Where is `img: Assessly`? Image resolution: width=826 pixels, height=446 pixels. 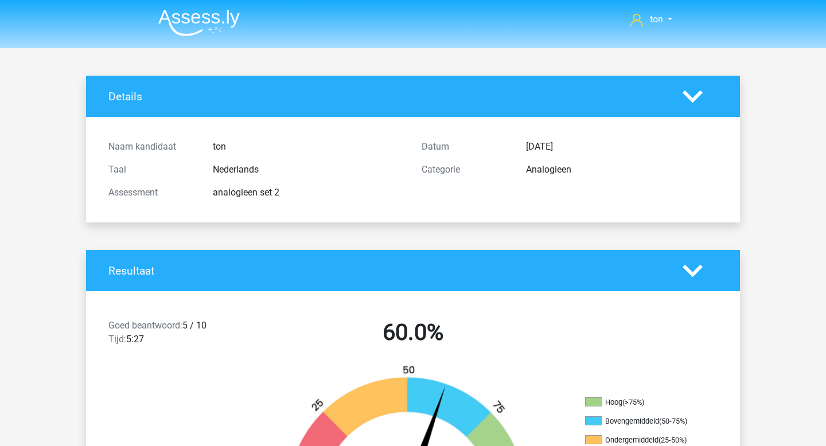 img: Assessly is located at coordinates (199, 22).